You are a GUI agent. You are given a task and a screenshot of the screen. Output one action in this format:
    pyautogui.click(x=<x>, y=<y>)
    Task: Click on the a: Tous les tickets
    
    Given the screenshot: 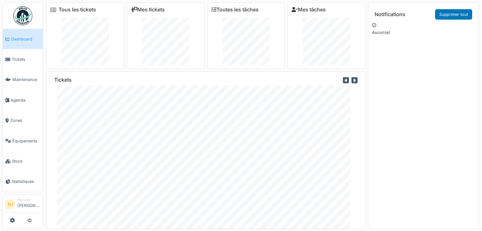 What is the action you would take?
    pyautogui.click(x=77, y=10)
    